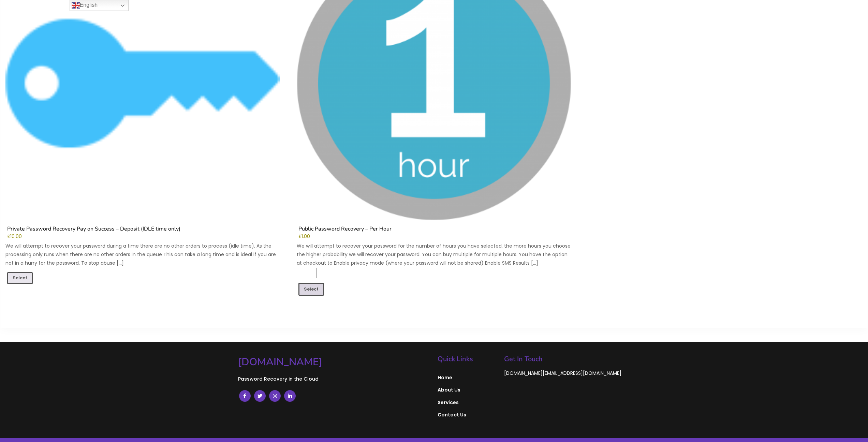  Describe the element at coordinates (467, 377) in the screenshot. I see `a: Home` at that location.